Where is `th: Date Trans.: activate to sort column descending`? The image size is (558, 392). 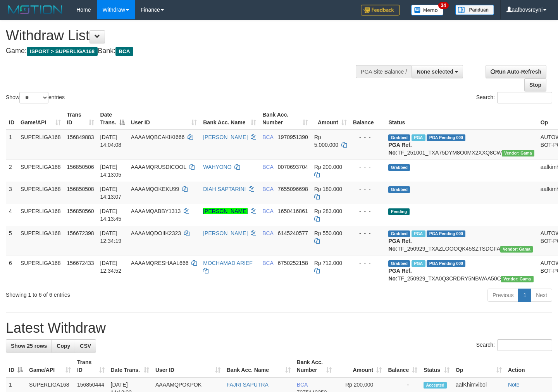
th: Date Trans.: activate to sort column descending is located at coordinates (112, 118).